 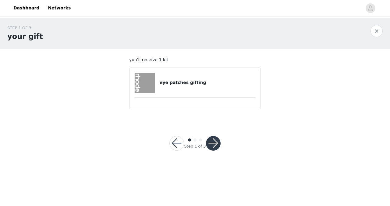 What do you see at coordinates (195, 60) in the screenshot?
I see `p: you'll receive 1 kit` at bounding box center [195, 60].